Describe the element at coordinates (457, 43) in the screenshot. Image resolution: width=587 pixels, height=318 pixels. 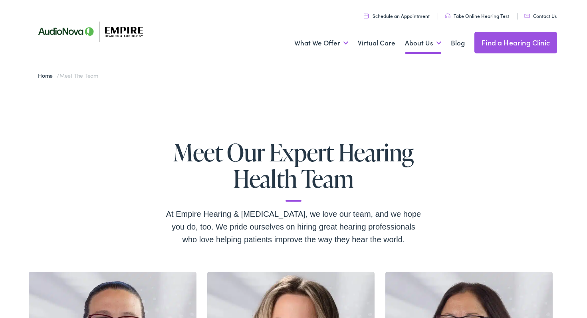
I see `a: Blog` at that location.